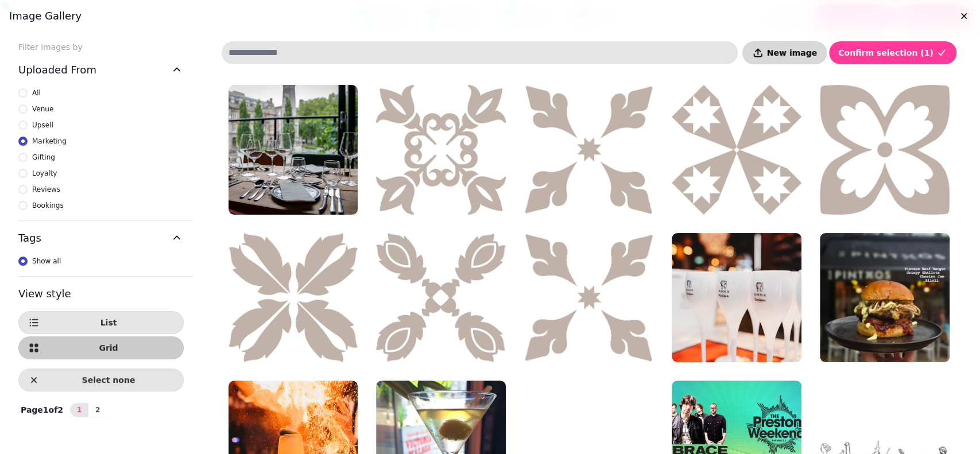 This screenshot has height=454, width=980. I want to click on img: August - Closed Shoot - Facebook 2048px (9 of 96).jpg, so click(293, 150).